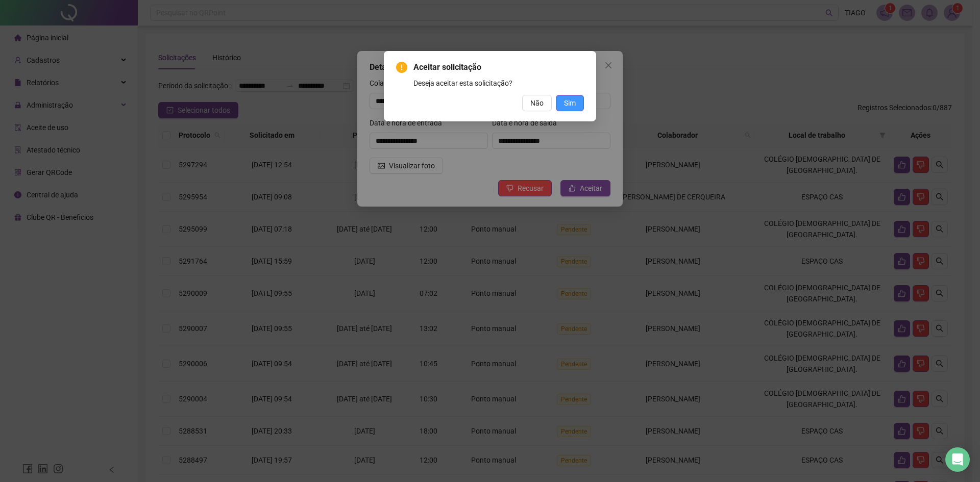 The image size is (980, 482). What do you see at coordinates (957, 459) in the screenshot?
I see `div: Open Intercom Messenger` at bounding box center [957, 459].